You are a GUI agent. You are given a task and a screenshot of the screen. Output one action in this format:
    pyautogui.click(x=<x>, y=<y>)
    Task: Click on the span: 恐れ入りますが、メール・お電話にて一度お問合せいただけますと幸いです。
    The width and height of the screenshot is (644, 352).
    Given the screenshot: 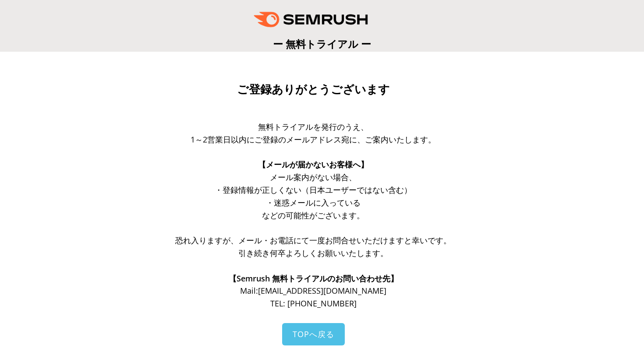 What is the action you would take?
    pyautogui.click(x=314, y=240)
    